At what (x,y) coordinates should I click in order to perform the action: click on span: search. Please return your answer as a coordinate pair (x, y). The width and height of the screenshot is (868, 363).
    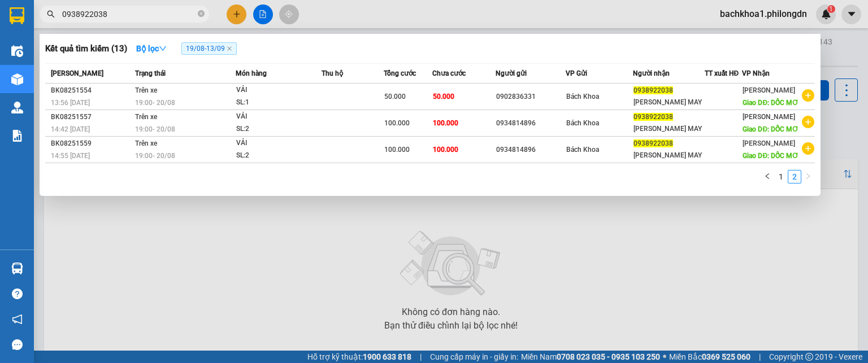
    Looking at the image, I should click on (51, 14).